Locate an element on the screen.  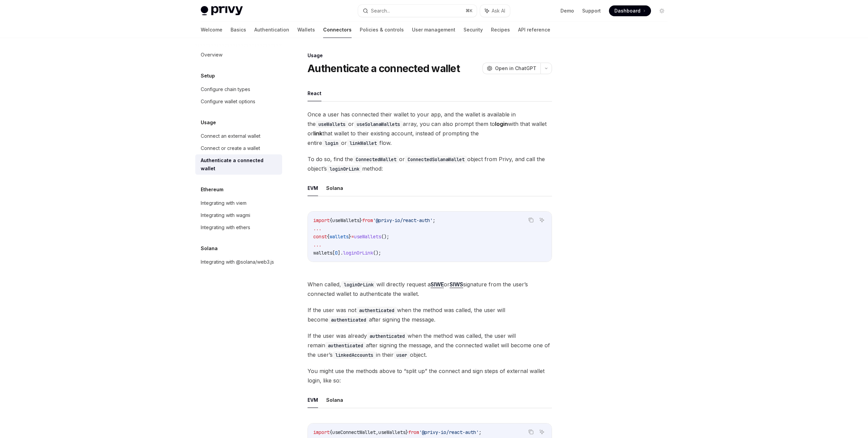
h5: Usage is located at coordinates (208, 122).